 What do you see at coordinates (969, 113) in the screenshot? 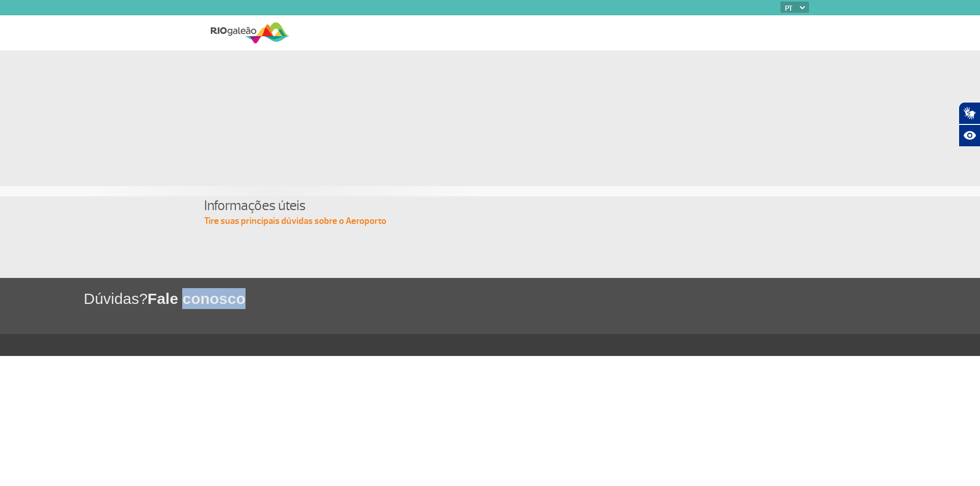
I see `button: Abrir tradutor de língua de sinais.` at bounding box center [969, 113].